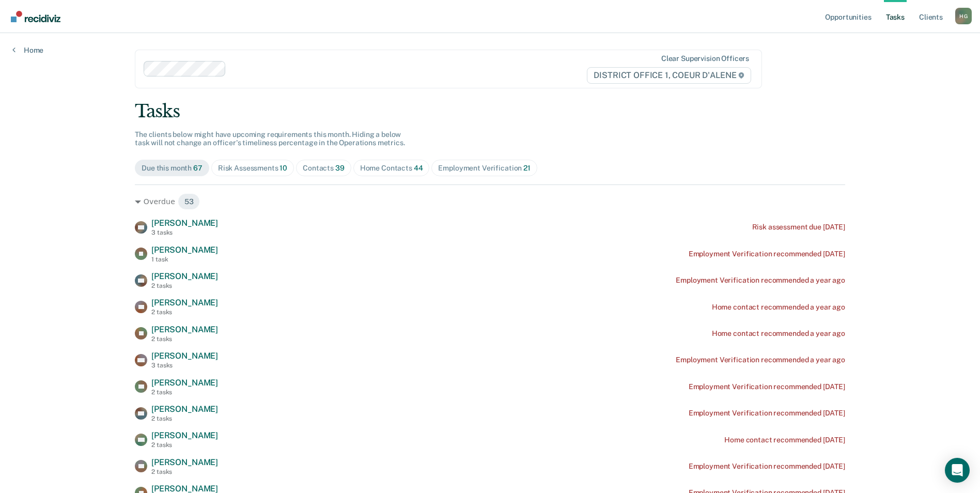 Image resolution: width=980 pixels, height=493 pixels. I want to click on span: 44, so click(418, 168).